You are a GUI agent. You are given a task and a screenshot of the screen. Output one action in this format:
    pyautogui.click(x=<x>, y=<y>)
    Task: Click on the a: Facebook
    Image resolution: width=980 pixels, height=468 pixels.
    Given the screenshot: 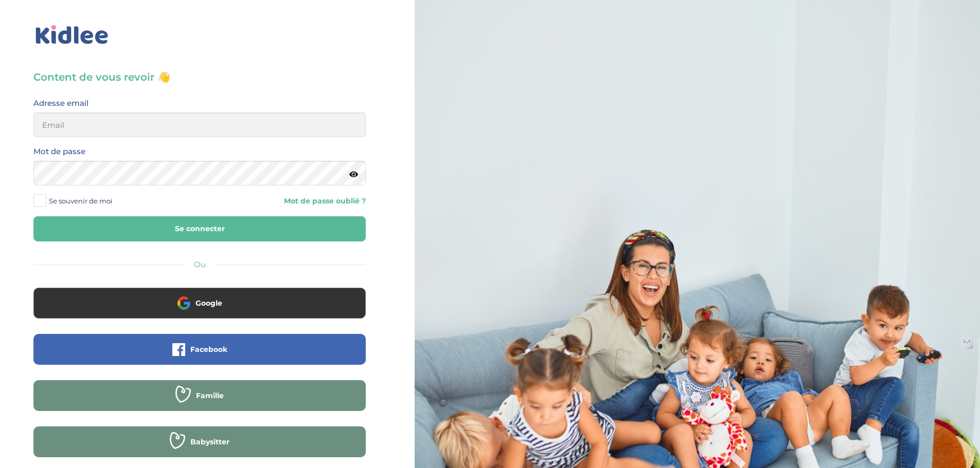 What is the action you would take?
    pyautogui.click(x=200, y=356)
    